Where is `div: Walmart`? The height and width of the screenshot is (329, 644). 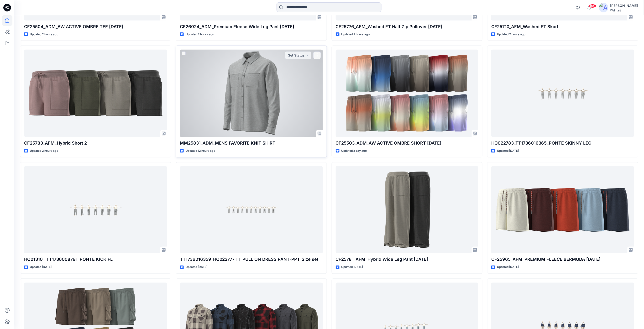 div: Walmart is located at coordinates (624, 11).